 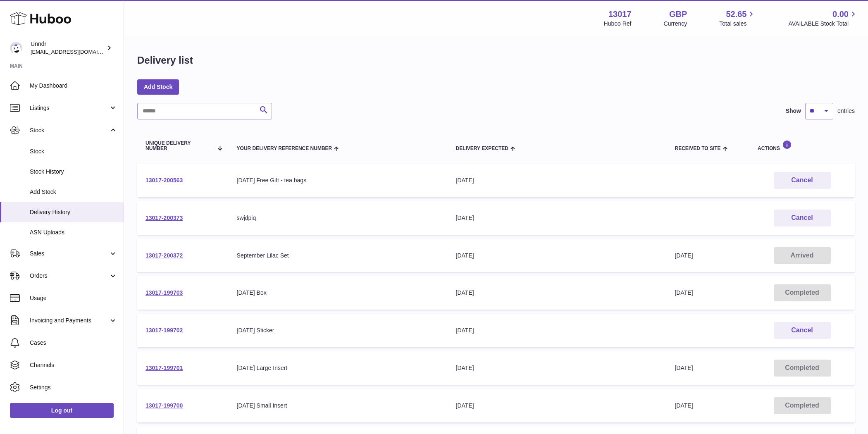 I want to click on span: Cases, so click(x=73, y=342).